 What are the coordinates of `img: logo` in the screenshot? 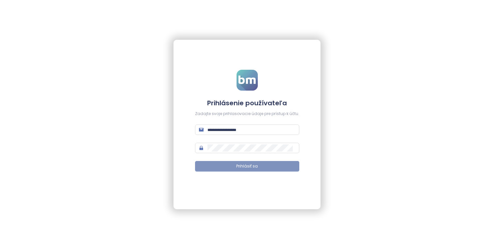 It's located at (247, 80).